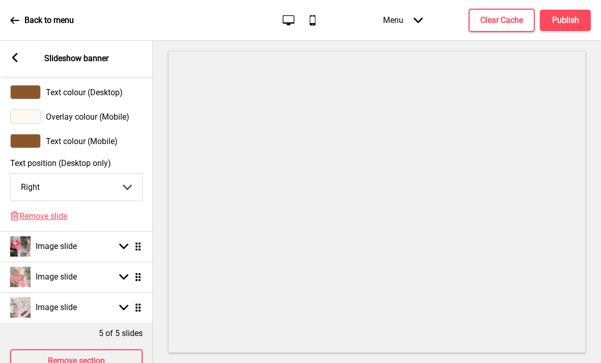 Image resolution: width=601 pixels, height=363 pixels. I want to click on div: Text colour (Desktop), so click(76, 92).